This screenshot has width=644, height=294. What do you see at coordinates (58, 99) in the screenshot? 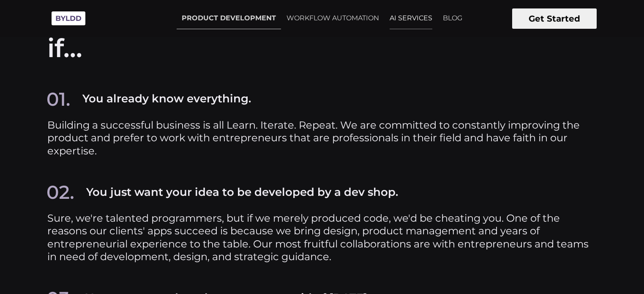
I see `img: section-7-1` at bounding box center [58, 99].